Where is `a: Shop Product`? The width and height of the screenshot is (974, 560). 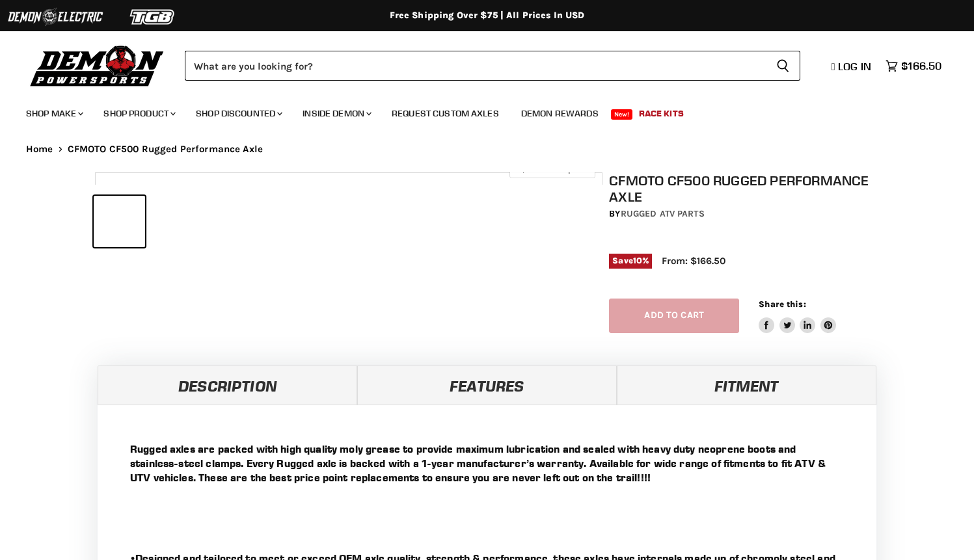 a: Shop Product is located at coordinates (139, 113).